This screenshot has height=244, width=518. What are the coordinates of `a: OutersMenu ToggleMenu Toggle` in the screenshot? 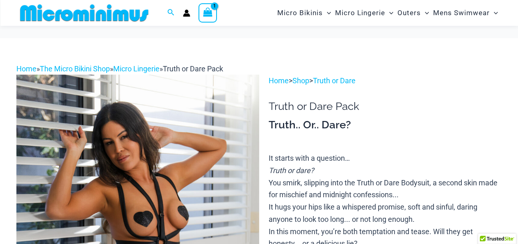 It's located at (413, 13).